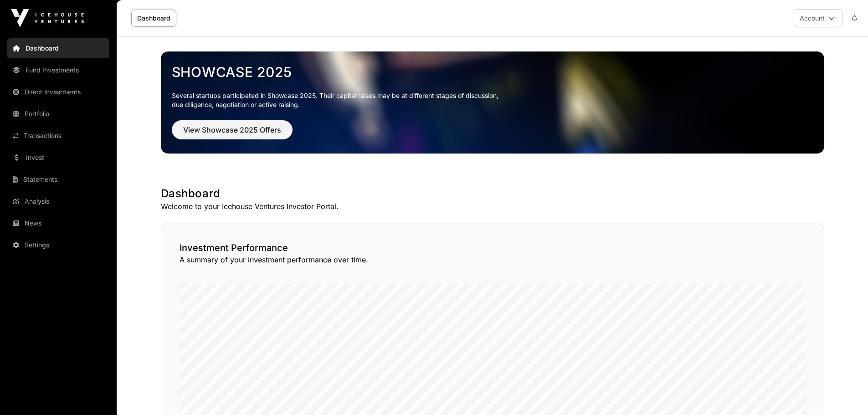 This screenshot has width=868, height=415. I want to click on img: Icehouse Ventures Logo, so click(47, 18).